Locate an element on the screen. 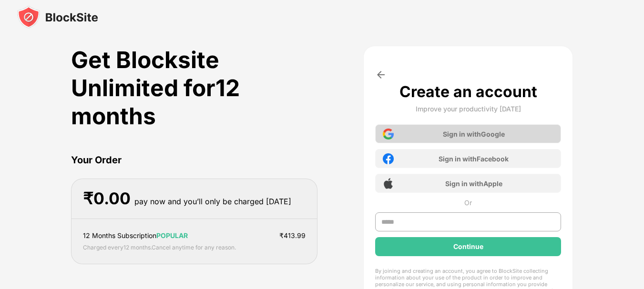 This screenshot has width=644, height=289. div: Create an account is located at coordinates (468, 92).